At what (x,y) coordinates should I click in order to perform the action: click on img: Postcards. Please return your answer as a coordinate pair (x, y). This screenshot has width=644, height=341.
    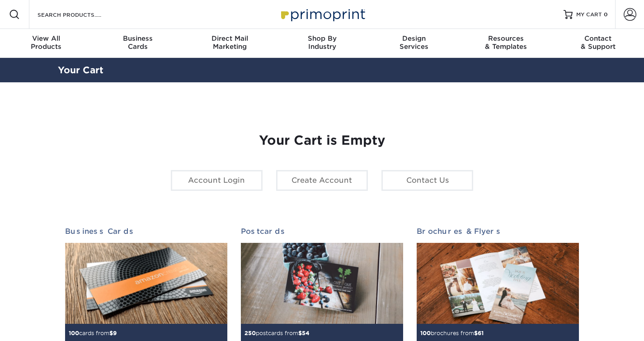
    Looking at the image, I should click on (322, 283).